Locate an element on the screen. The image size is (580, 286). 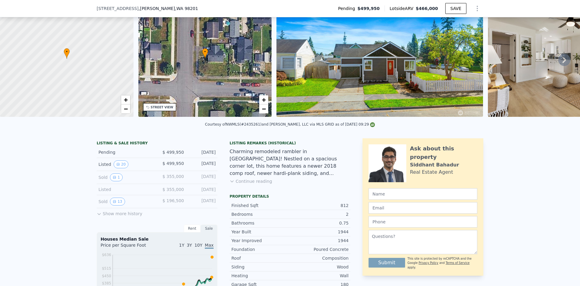
img: Sale: 169721715 Parcel: 103691854 is located at coordinates (380, 59).